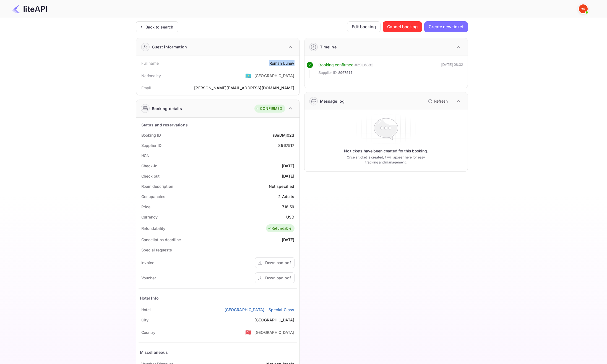  Describe the element at coordinates (402, 27) in the screenshot. I see `button: Cancel booking` at that location.